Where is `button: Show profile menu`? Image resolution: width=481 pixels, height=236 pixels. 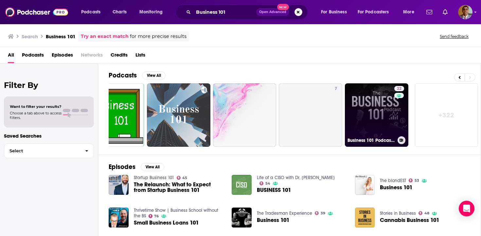
button: Show profile menu is located at coordinates (465, 12).